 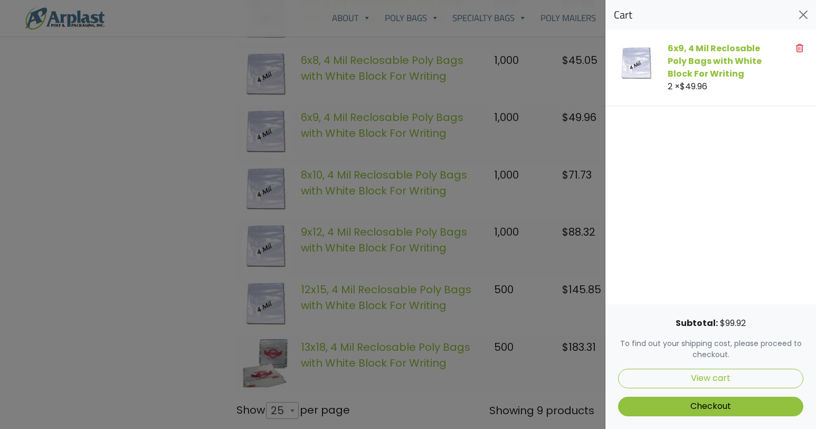 I want to click on img: 6x9, 4 Mil Reclosable Poly Bags with White Block For Writing, so click(x=637, y=65).